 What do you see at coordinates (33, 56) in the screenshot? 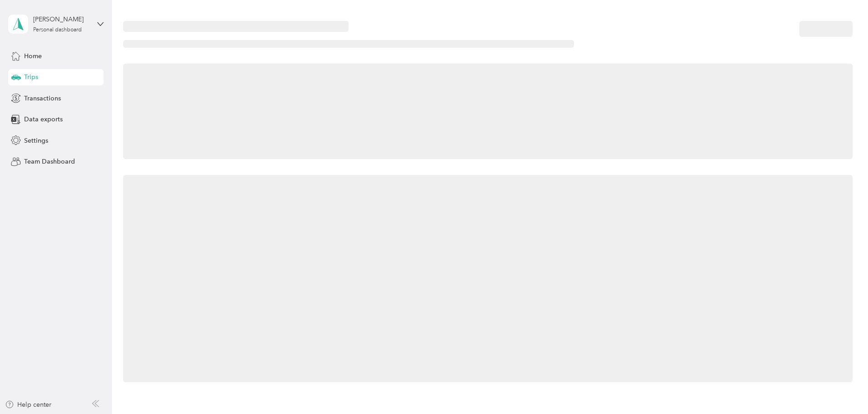
I see `span: Home` at bounding box center [33, 56].